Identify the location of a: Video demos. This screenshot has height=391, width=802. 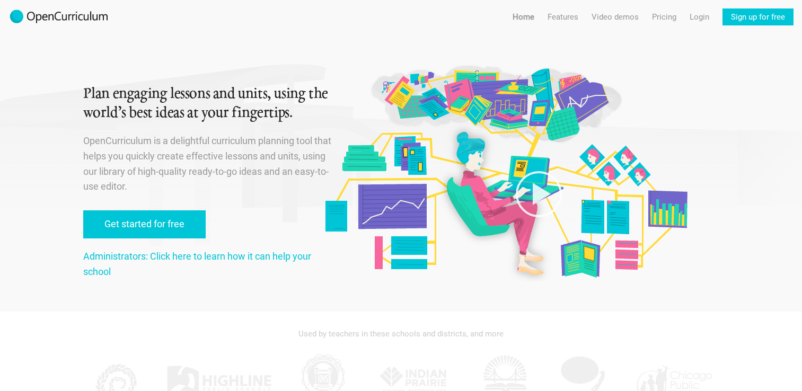
(615, 17).